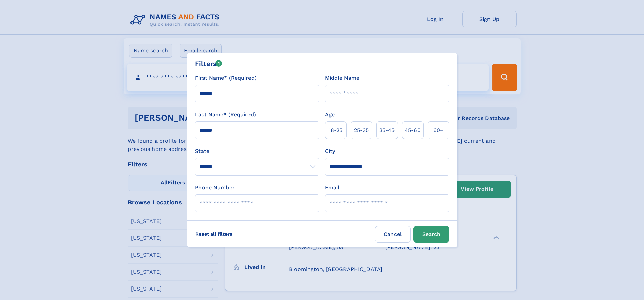 This screenshot has width=644, height=300. What do you see at coordinates (431, 234) in the screenshot?
I see `button: Search` at bounding box center [431, 234].